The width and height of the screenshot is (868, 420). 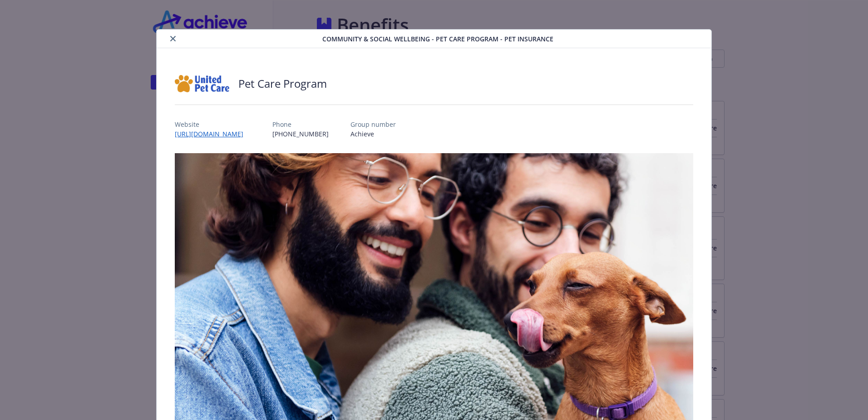 I want to click on img: United Pet Care, so click(x=202, y=83).